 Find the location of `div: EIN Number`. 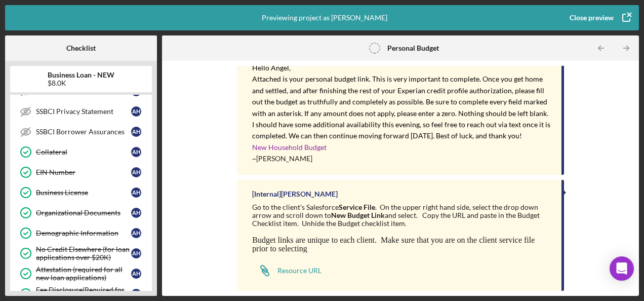

div: EIN Number is located at coordinates (83, 172).